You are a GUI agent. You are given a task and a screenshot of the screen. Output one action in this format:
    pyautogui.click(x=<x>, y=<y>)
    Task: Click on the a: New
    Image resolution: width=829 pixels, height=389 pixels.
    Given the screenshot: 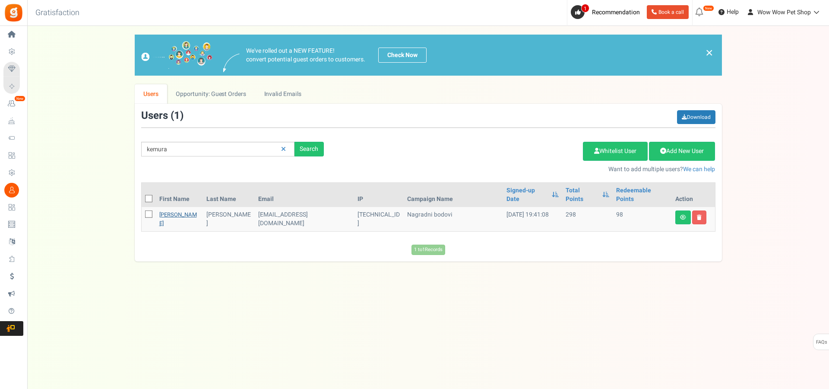 What is the action you would take?
    pyautogui.click(x=13, y=104)
    